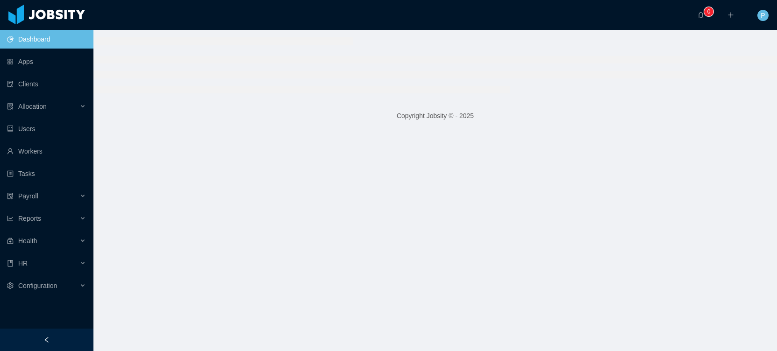  I want to click on i: icon: medicine-box, so click(10, 241).